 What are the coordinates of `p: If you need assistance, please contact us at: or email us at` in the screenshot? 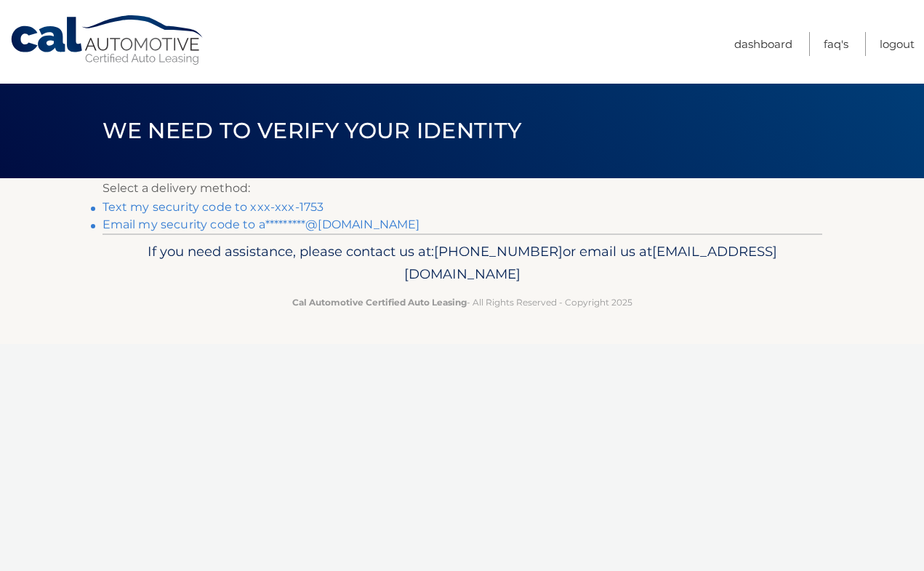 It's located at (463, 264).